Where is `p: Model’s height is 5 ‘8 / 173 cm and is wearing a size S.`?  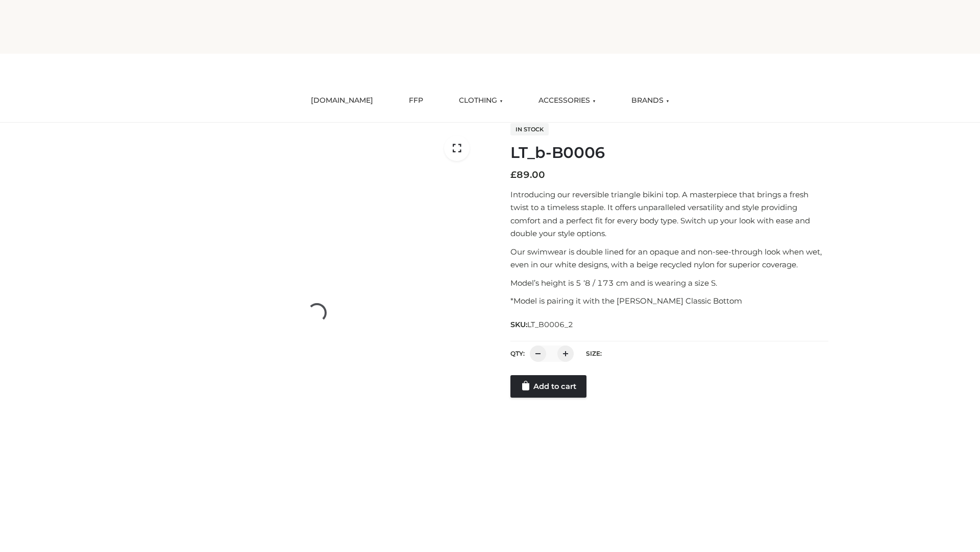
p: Model’s height is 5 ‘8 / 173 cm and is wearing a size S. is located at coordinates (669, 283).